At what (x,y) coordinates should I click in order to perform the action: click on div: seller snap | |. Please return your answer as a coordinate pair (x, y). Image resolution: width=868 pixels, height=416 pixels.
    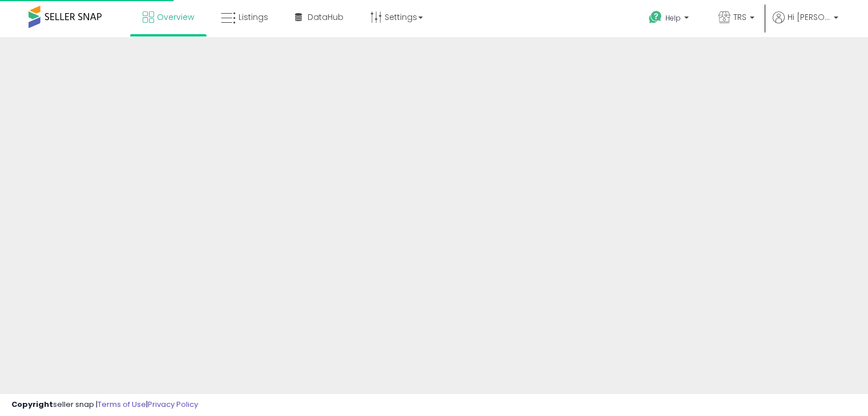
    Looking at the image, I should click on (104, 405).